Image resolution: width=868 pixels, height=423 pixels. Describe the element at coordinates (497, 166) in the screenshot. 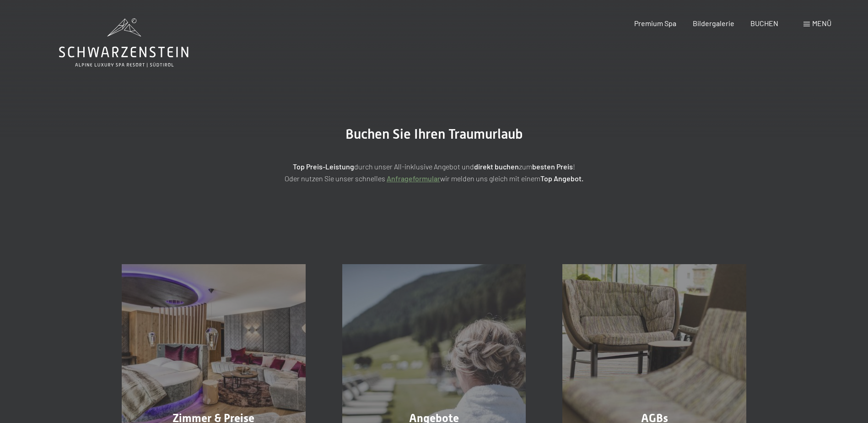

I see `strong: direkt buchen` at that location.